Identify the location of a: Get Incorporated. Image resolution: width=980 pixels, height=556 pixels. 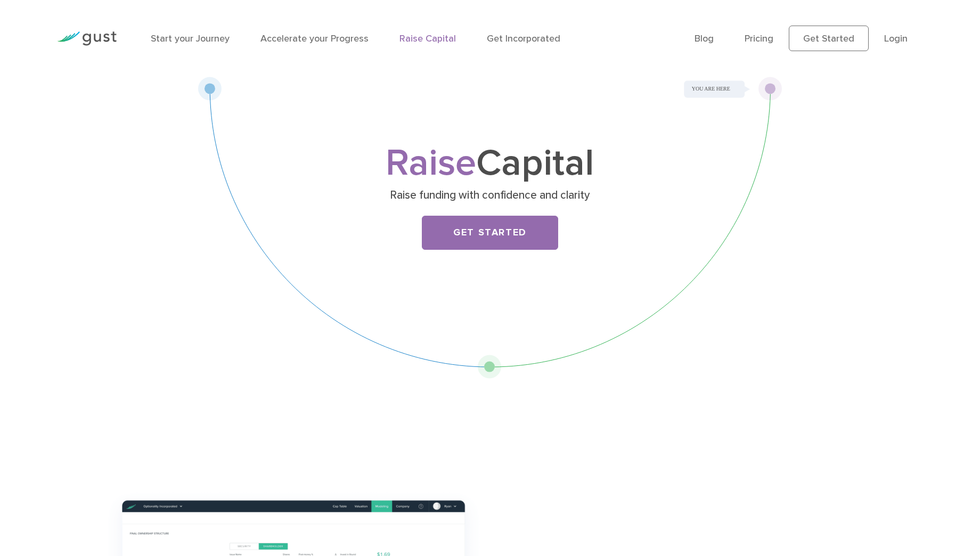
(524, 38).